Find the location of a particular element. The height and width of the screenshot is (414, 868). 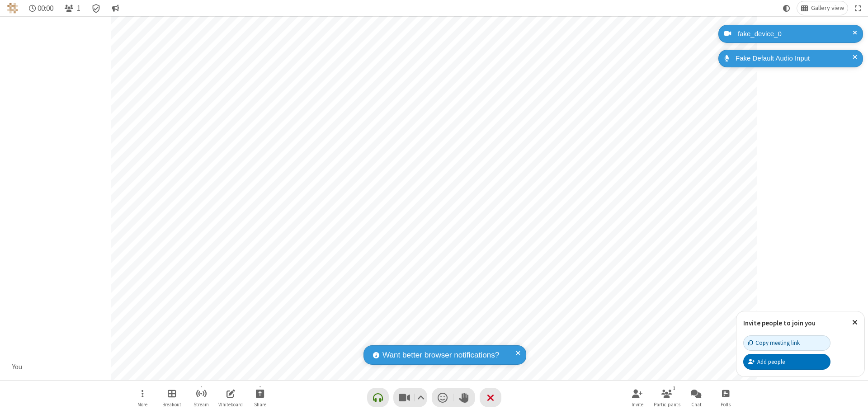

div: Timer is located at coordinates (41, 8).